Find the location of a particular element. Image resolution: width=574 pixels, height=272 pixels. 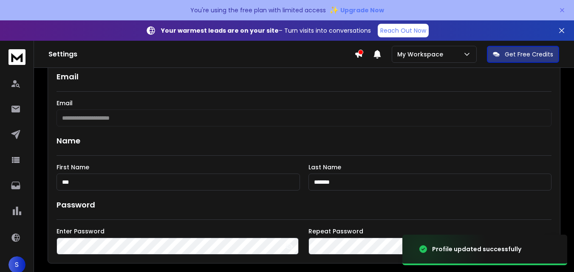

div: Profile updated successfully is located at coordinates (477, 249).